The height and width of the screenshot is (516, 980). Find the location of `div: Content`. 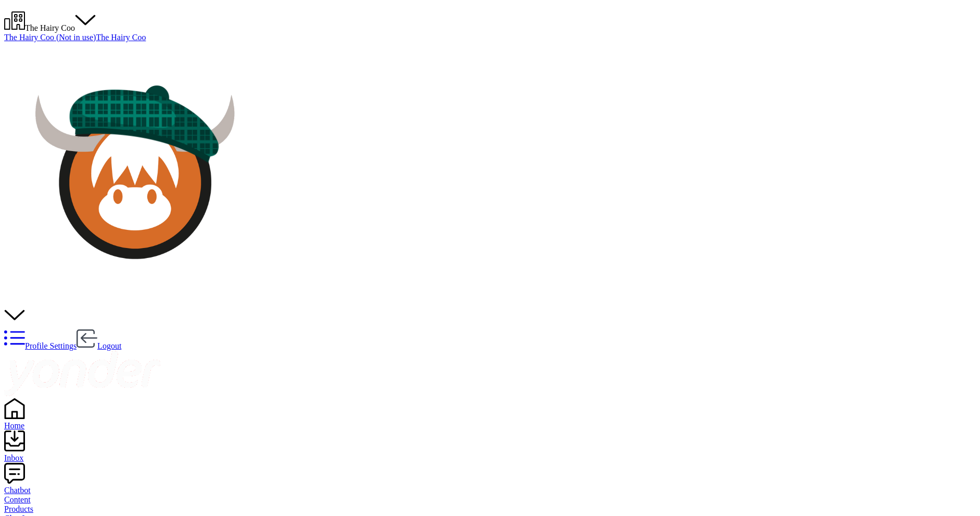

div: Content is located at coordinates (490, 500).